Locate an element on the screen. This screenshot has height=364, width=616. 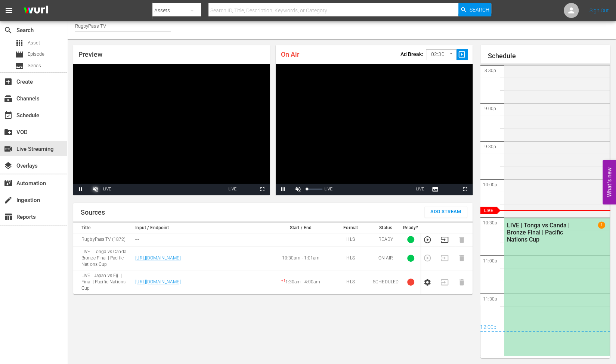
span: Automation is located at coordinates (8, 183).